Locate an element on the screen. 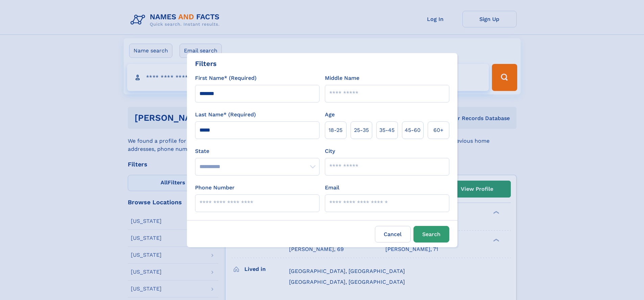 The image size is (644, 300). label: Age is located at coordinates (330, 115).